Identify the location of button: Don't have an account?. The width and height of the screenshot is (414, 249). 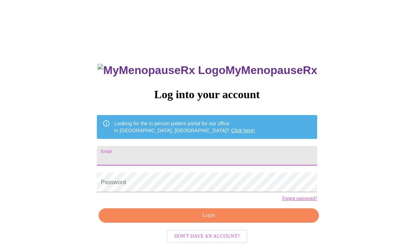
(207, 236).